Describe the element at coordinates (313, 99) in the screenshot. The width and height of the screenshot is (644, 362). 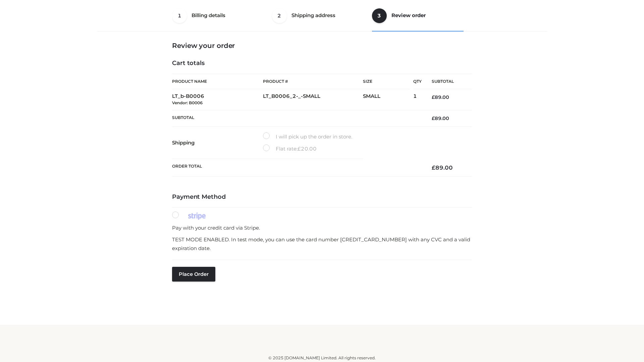
I see `td: LT_B0006_2-_-SMALL` at that location.